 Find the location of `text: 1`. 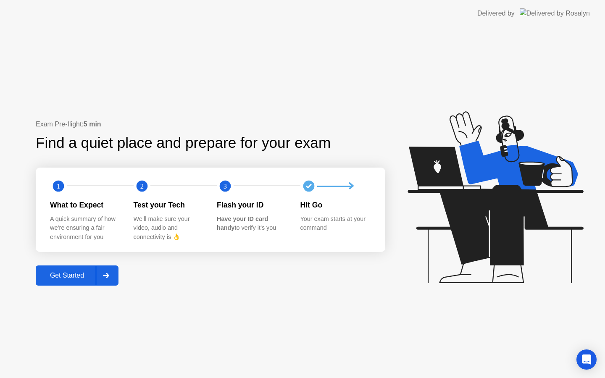

text: 1 is located at coordinates (58, 186).